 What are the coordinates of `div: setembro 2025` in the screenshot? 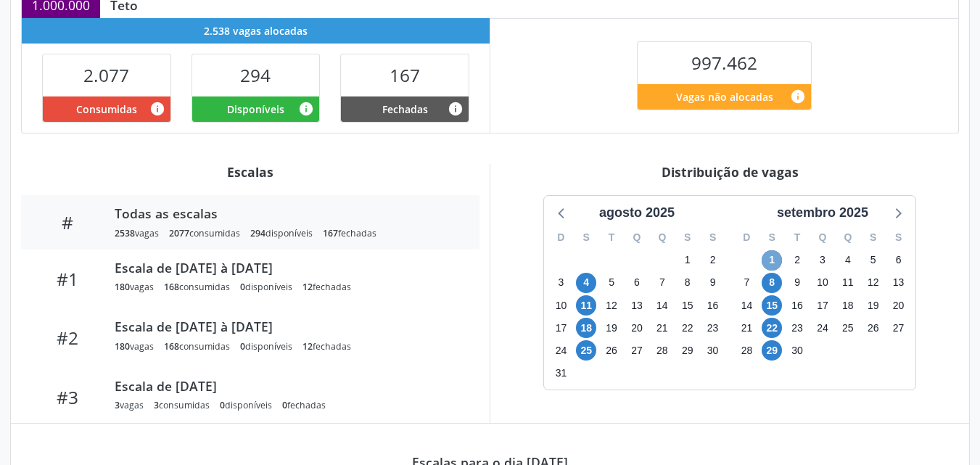 It's located at (823, 213).